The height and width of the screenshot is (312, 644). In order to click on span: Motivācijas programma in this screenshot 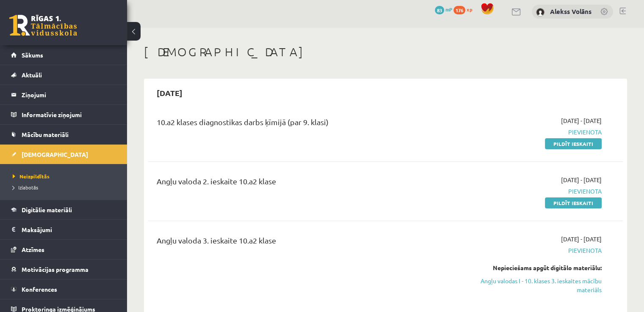, I will do `click(55, 269)`.